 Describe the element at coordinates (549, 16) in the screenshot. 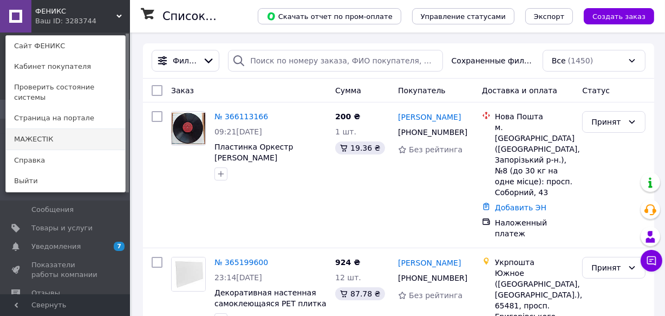

I see `button: Экспорт` at that location.